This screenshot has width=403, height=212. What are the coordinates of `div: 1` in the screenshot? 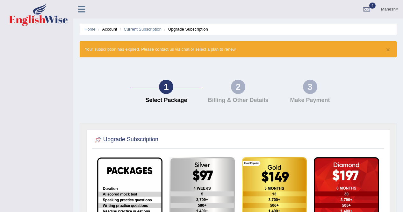 It's located at (166, 87).